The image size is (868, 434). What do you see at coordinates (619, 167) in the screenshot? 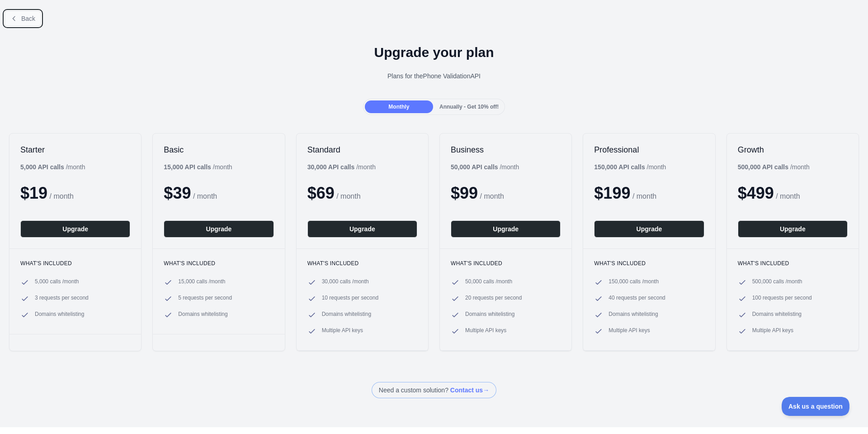
I see `b: 150,000 API calls` at bounding box center [619, 167].